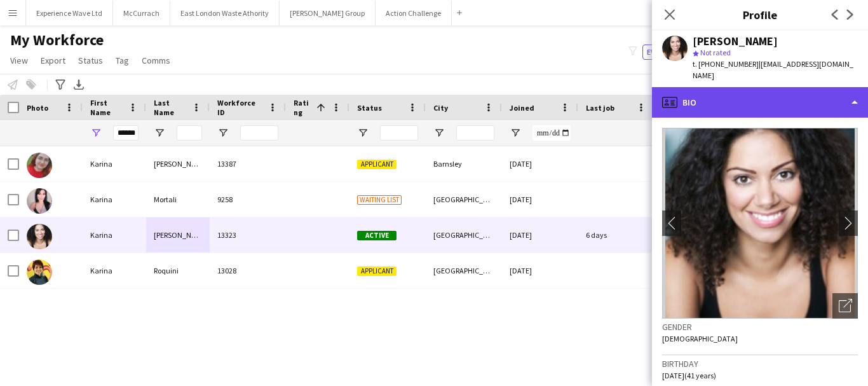 The image size is (868, 386). What do you see at coordinates (552, 133) in the screenshot?
I see `input: Joined Filter Input` at bounding box center [552, 133].